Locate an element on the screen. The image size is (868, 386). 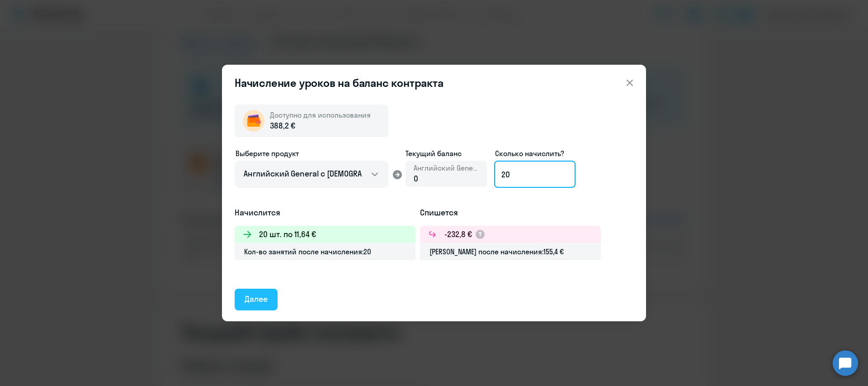
span: Доступно для использования is located at coordinates (320, 115).